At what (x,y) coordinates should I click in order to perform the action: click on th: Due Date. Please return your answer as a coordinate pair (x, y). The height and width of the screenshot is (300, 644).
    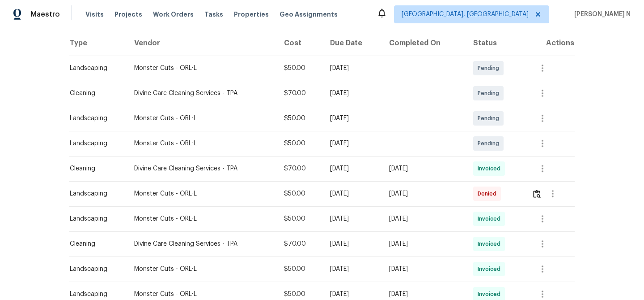
    Looking at the image, I should click on (352, 43).